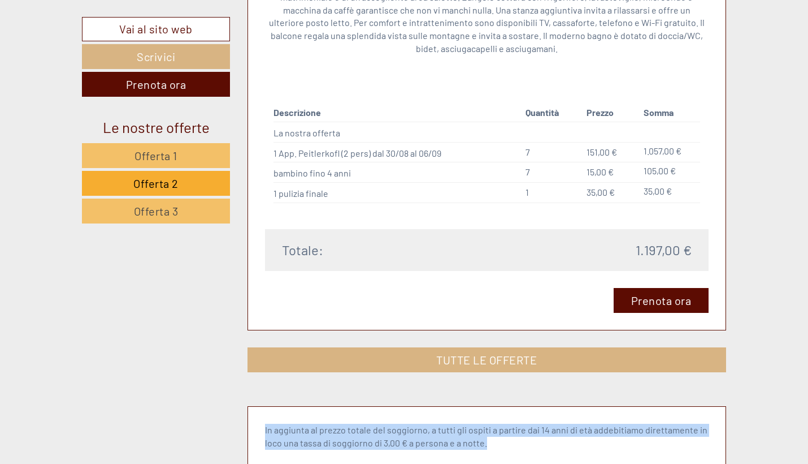  Describe the element at coordinates (156, 211) in the screenshot. I see `span: Offerta 3` at that location.